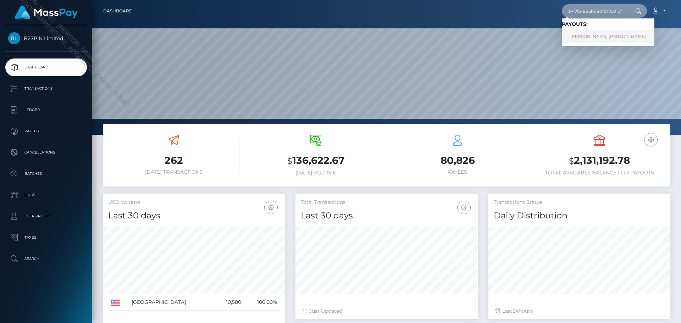 This screenshot has width=681, height=323. What do you see at coordinates (14, 38) in the screenshot?
I see `img: B2SPIN Limited` at bounding box center [14, 38].